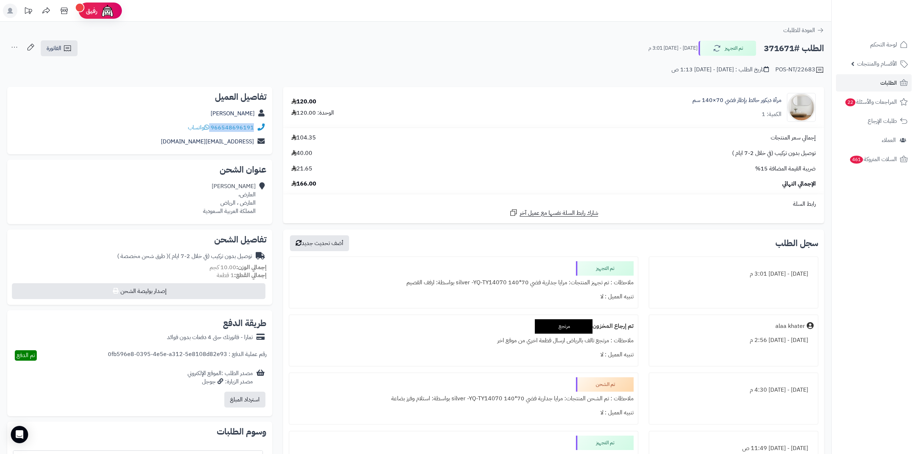 The height and width of the screenshot is (454, 916). What do you see at coordinates (790, 326) in the screenshot?
I see `div: alaa khater` at bounding box center [790, 326].